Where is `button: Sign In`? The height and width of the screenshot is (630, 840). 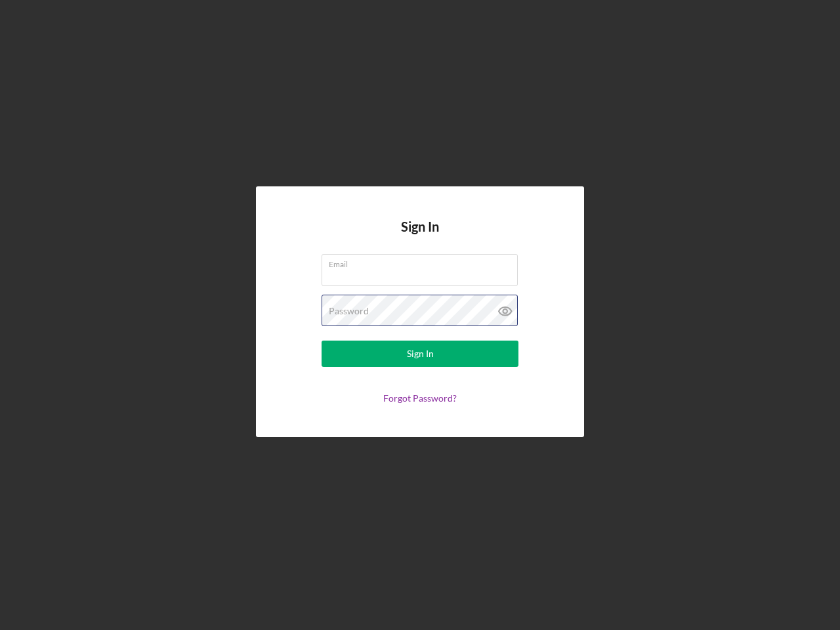
button: Sign In is located at coordinates (420, 354).